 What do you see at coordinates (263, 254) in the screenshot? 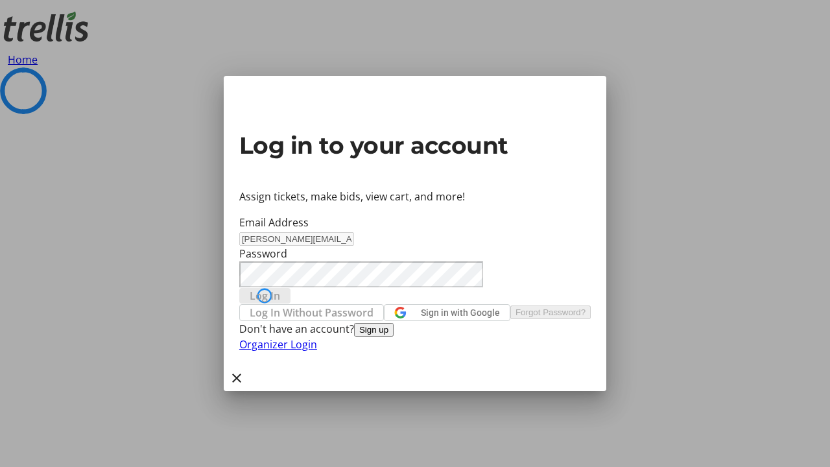
I see `label: Password` at bounding box center [263, 254].